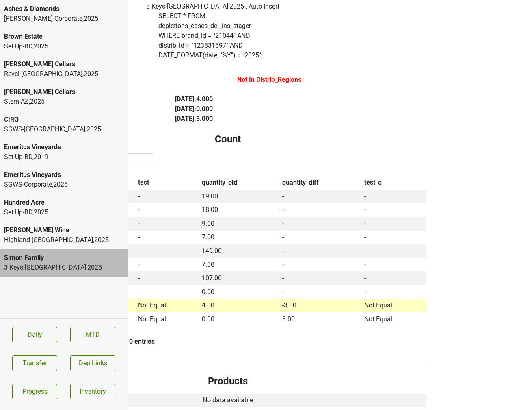 This screenshot has width=532, height=410. Describe the element at coordinates (93, 363) in the screenshot. I see `button: DeplLinks` at that location.